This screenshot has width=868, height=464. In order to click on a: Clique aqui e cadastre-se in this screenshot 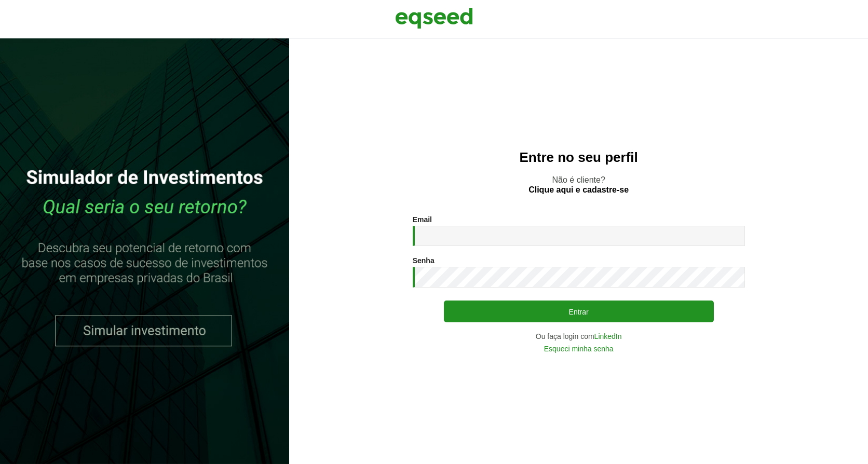, I will do `click(578, 190)`.